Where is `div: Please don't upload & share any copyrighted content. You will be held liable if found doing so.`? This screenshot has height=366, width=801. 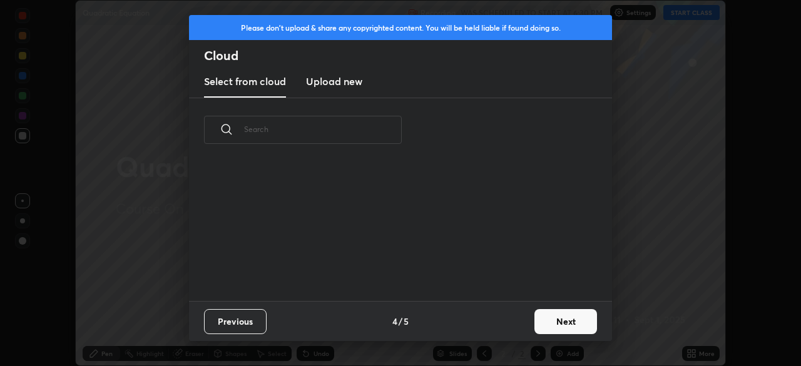
div: Please don't upload & share any copyrighted content. You will be held liable if found doing so. is located at coordinates (400, 28).